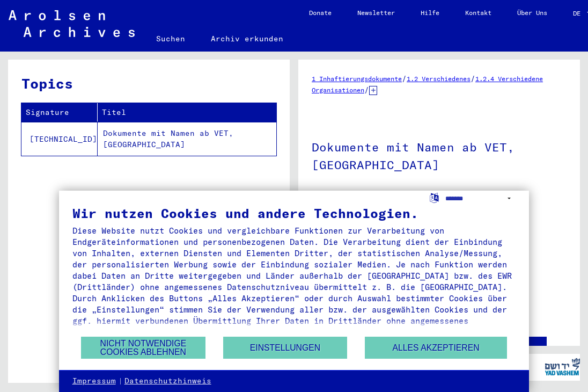  What do you see at coordinates (171, 39) in the screenshot?
I see `a: Suchen` at bounding box center [171, 39].